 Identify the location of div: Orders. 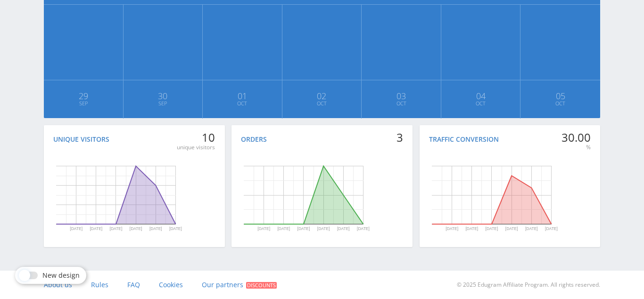
(254, 139).